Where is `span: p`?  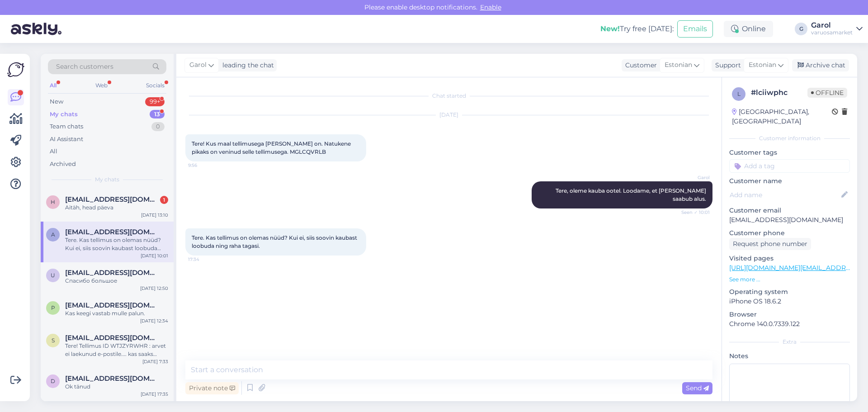 span: p is located at coordinates (53, 307).